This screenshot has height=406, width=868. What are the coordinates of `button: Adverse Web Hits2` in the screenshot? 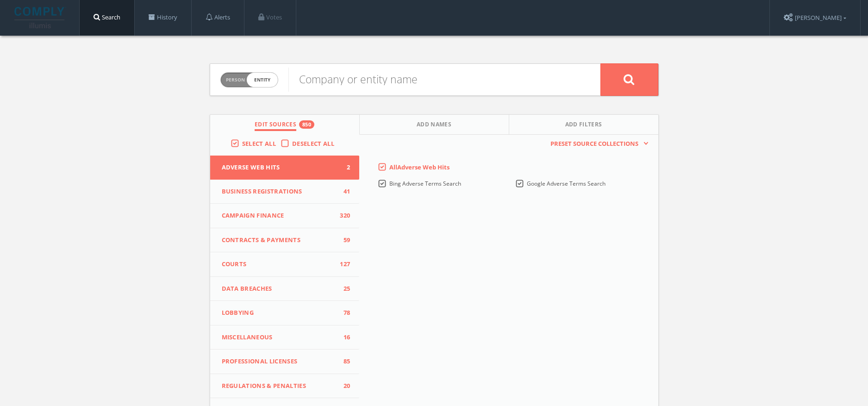 It's located at (285, 168).